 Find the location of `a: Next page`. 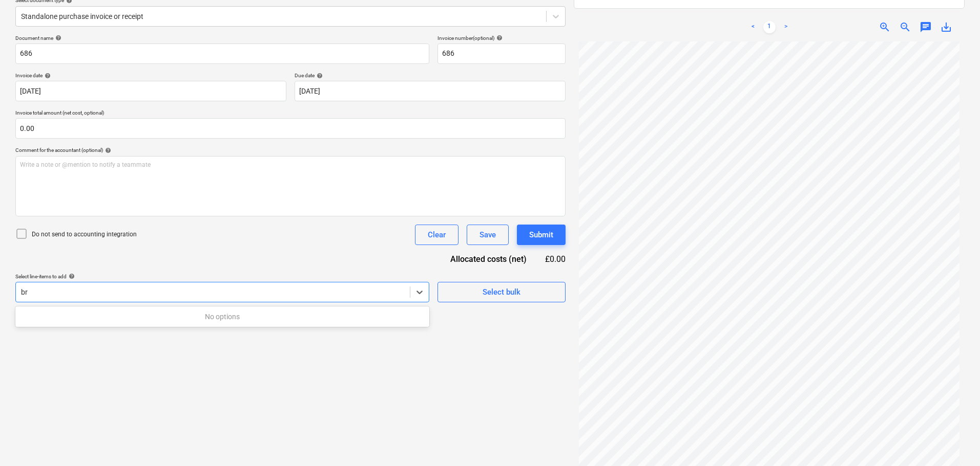

a: Next page is located at coordinates (786, 27).